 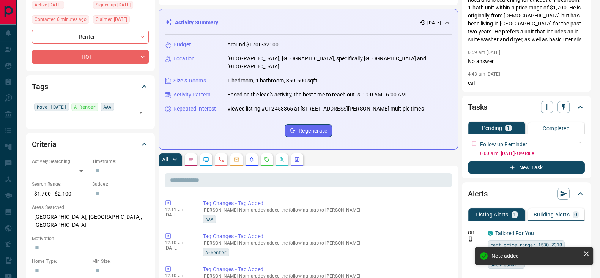 What do you see at coordinates (297, 159) in the screenshot?
I see `svg: Agent Actions` at bounding box center [297, 159].